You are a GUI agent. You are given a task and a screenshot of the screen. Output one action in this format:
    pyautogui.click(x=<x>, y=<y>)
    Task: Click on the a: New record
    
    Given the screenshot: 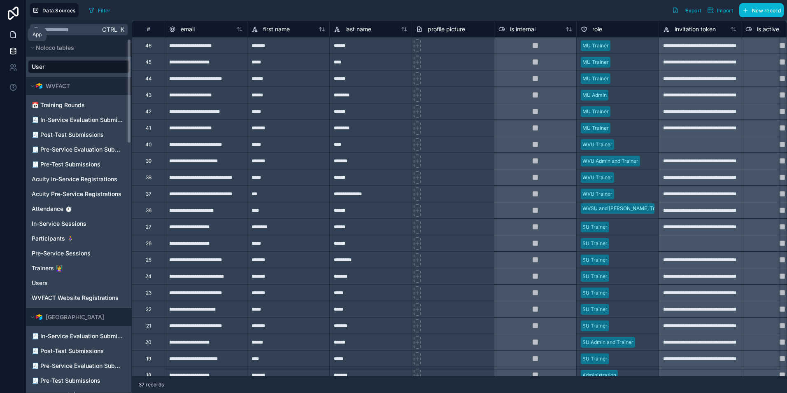 What is the action you would take?
    pyautogui.click(x=760, y=10)
    